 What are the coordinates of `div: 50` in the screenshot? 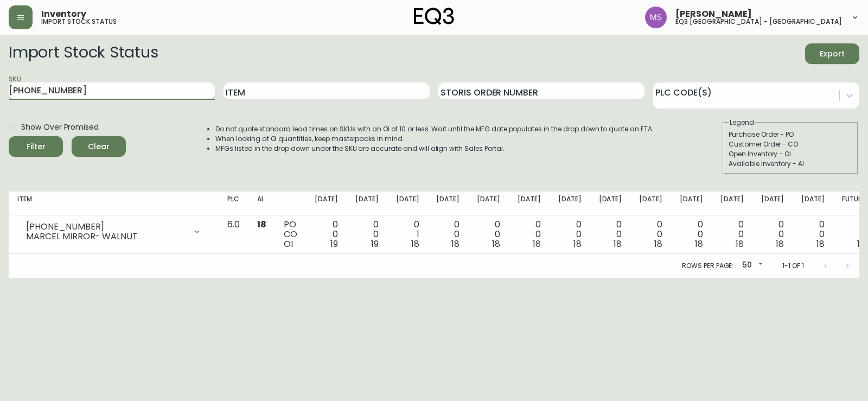 It's located at (751, 266).